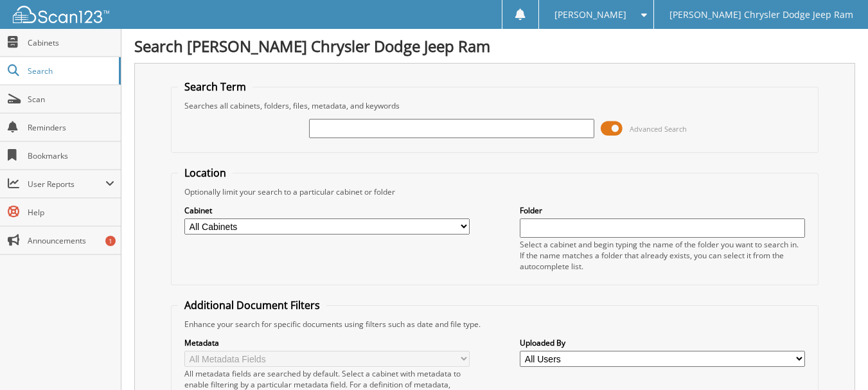 The height and width of the screenshot is (390, 868). I want to click on span: Reminders, so click(71, 127).